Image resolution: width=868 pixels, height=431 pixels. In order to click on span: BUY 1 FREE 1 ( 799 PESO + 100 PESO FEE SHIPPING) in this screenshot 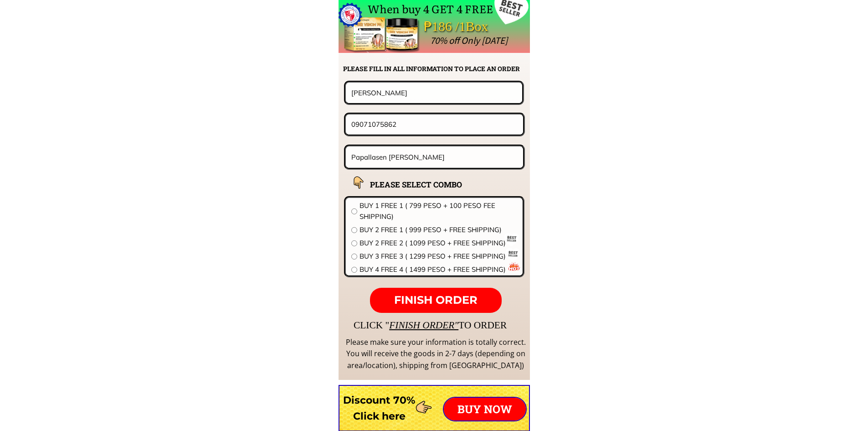, I will do `click(439, 211)`.